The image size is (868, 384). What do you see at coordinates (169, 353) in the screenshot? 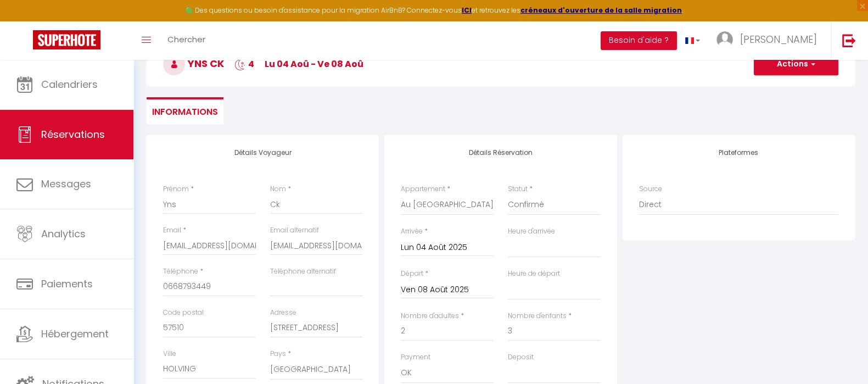
I see `label: Ville` at bounding box center [169, 353].